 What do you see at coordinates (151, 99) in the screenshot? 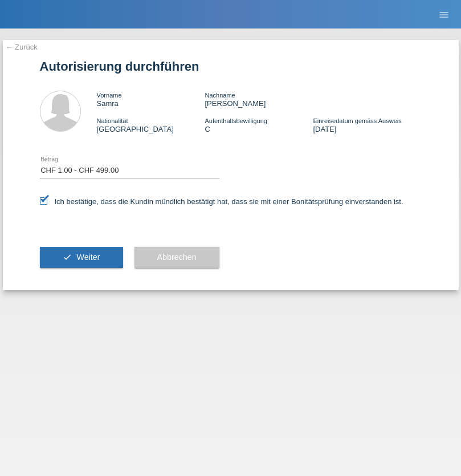
I see `div: Samra` at bounding box center [151, 99].